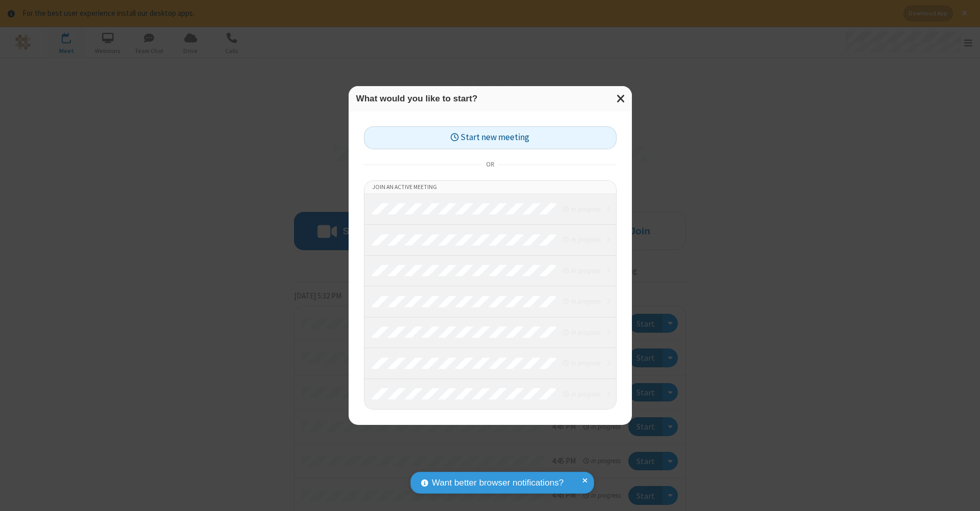 The height and width of the screenshot is (511, 980). Describe the element at coordinates (490, 98) in the screenshot. I see `h3: What would you like to start?` at that location.